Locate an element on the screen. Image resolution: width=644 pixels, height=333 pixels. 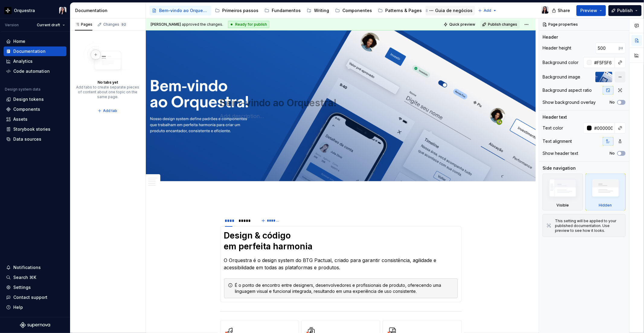
span: Preview is located at coordinates (588, 11).